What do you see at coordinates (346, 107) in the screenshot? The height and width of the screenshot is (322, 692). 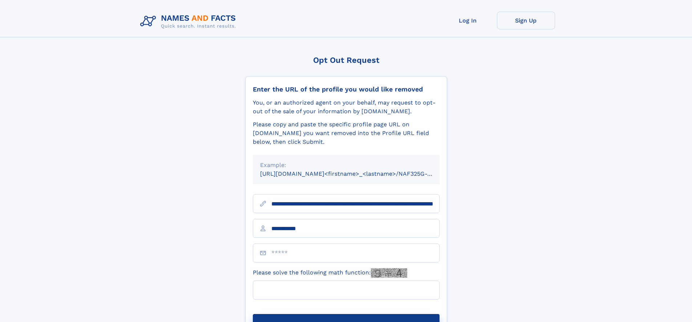 I see `div: You, or an authorized agent on your behalf, may request to opt-out of the sale of your informatio...` at bounding box center [346, 107].